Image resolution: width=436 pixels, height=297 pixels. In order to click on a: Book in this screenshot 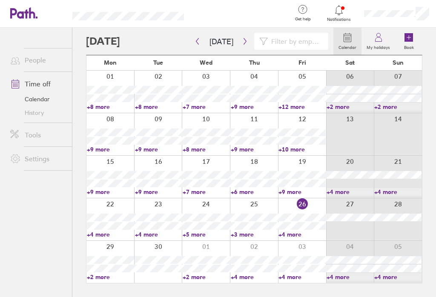, I will do `click(408, 41)`.